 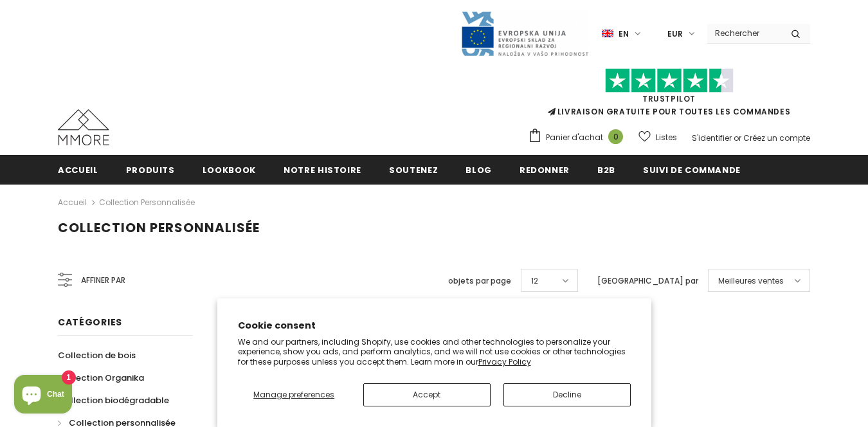 I want to click on a: Blog, so click(x=478, y=169).